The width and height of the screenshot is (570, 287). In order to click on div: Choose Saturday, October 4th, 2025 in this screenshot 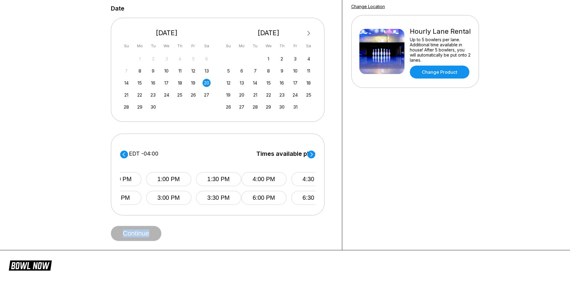, I will do `click(309, 59)`.